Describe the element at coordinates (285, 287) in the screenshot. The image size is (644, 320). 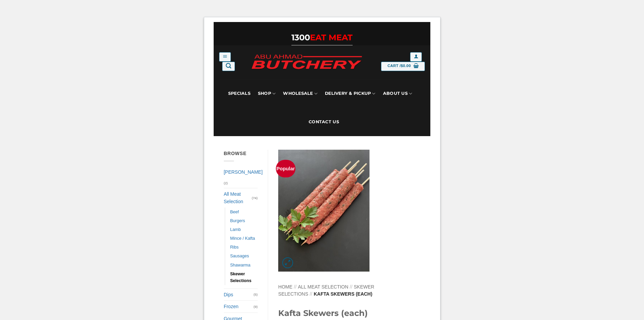
I see `a: Home` at that location.